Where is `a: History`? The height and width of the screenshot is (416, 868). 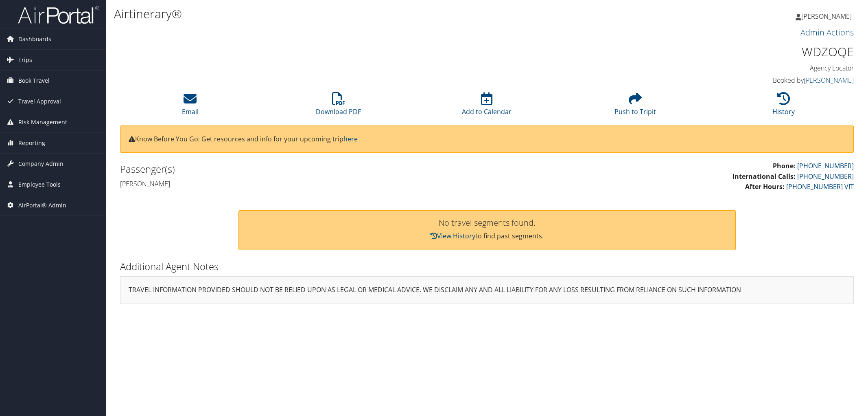
a: History is located at coordinates (783, 106).